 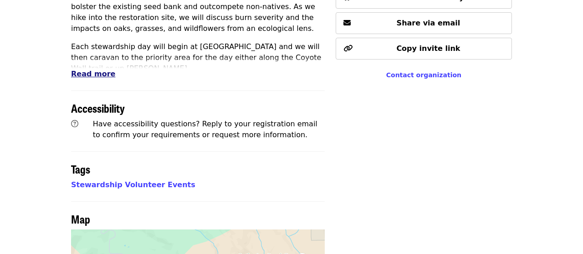 I want to click on span: Share via email, so click(x=428, y=23).